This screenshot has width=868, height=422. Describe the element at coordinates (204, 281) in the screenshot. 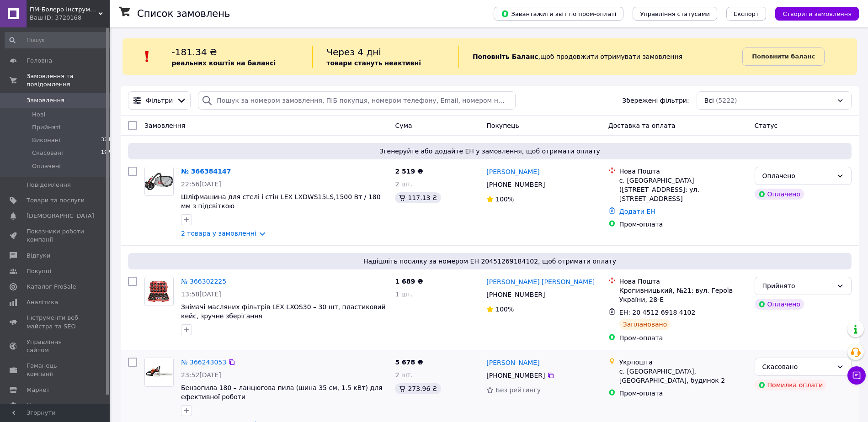

I see `a: № 366302225` at that location.